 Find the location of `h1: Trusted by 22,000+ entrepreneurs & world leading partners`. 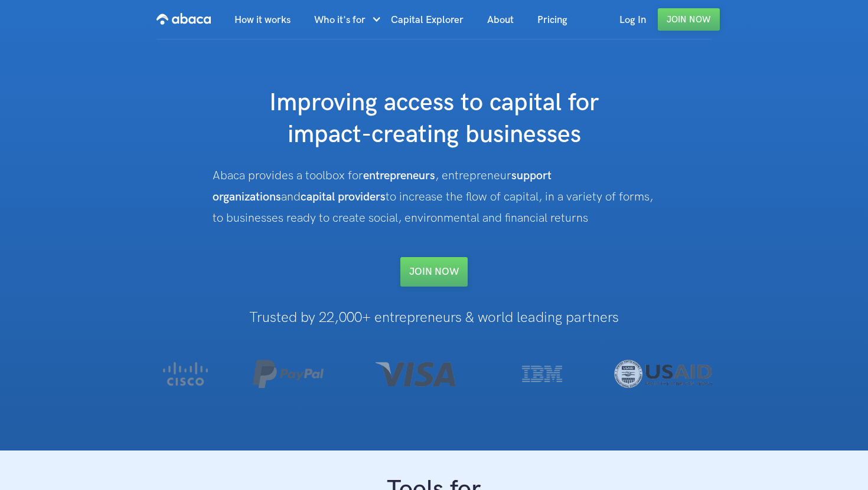

h1: Trusted by 22,000+ entrepreneurs & world leading partners is located at coordinates (434, 318).